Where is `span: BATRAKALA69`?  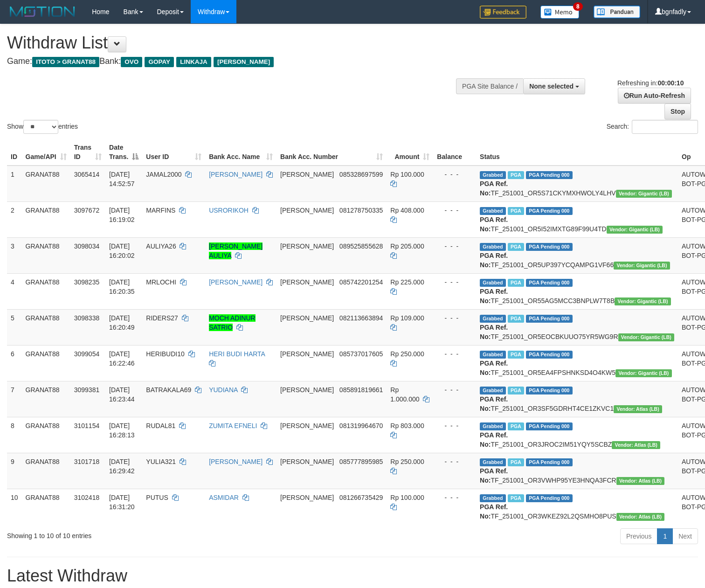
span: BATRAKALA69 is located at coordinates (168, 390).